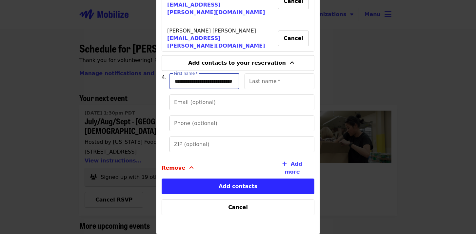 The height and width of the screenshot is (234, 476). Describe the element at coordinates (238, 63) in the screenshot. I see `button: Add contacts to your reservation` at that location.